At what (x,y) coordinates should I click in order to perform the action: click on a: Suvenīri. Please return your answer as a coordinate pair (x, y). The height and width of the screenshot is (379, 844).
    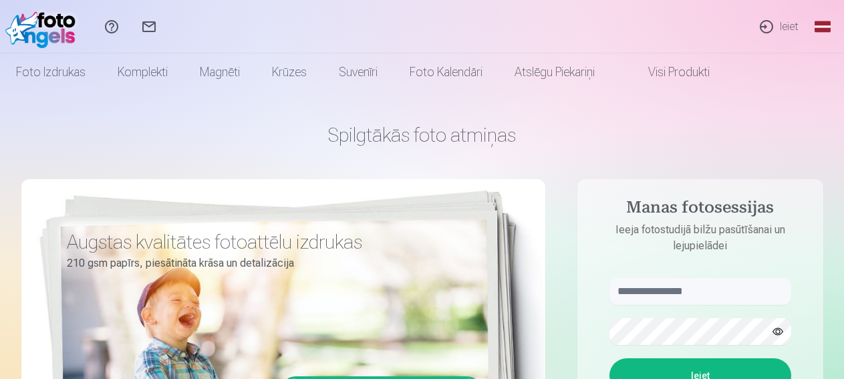
    Looking at the image, I should click on (358, 72).